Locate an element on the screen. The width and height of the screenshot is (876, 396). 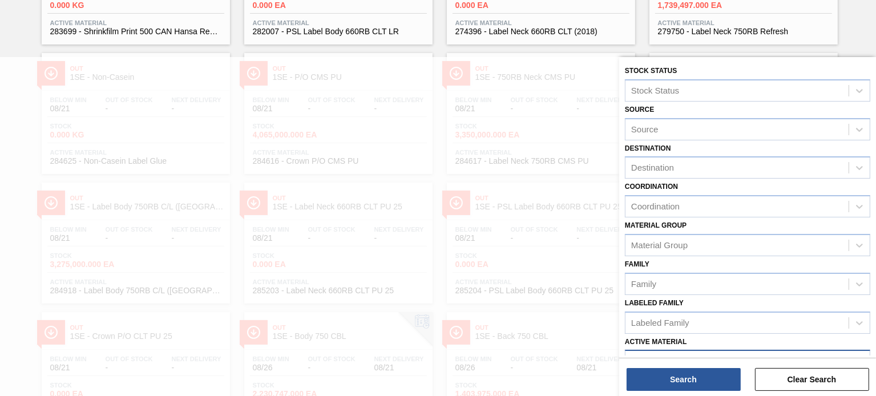
div: Source is located at coordinates (645, 129).